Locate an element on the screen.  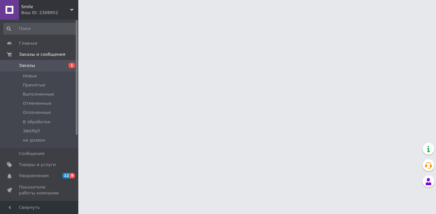
div: Ваш ID: 2308952 is located at coordinates (50, 13).